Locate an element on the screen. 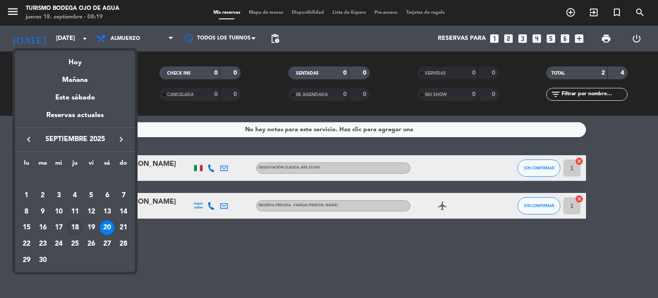 The image size is (658, 298). td: 7 de septiembre de 2025 is located at coordinates (123, 195).